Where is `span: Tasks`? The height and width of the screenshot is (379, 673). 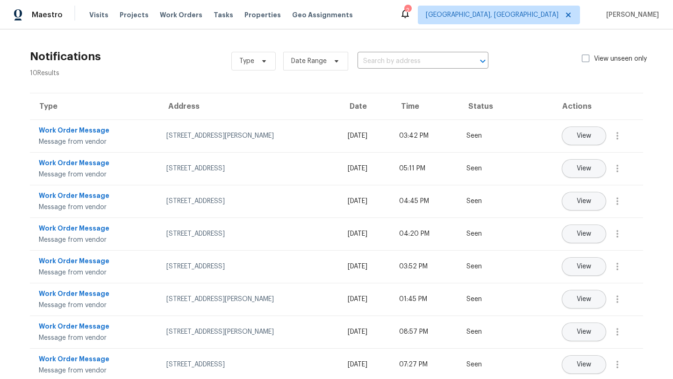 span: Tasks is located at coordinates (223, 15).